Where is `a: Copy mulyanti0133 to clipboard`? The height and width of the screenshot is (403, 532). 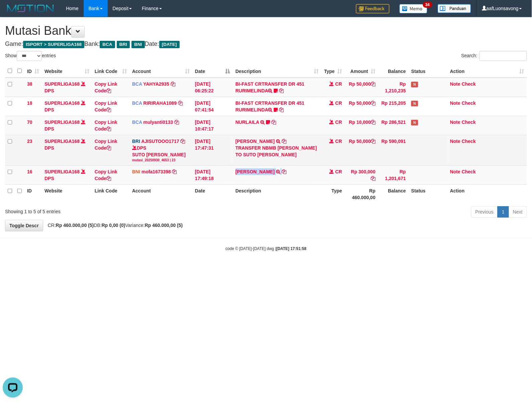 a: Copy mulyanti0133 to clipboard is located at coordinates (177, 122).